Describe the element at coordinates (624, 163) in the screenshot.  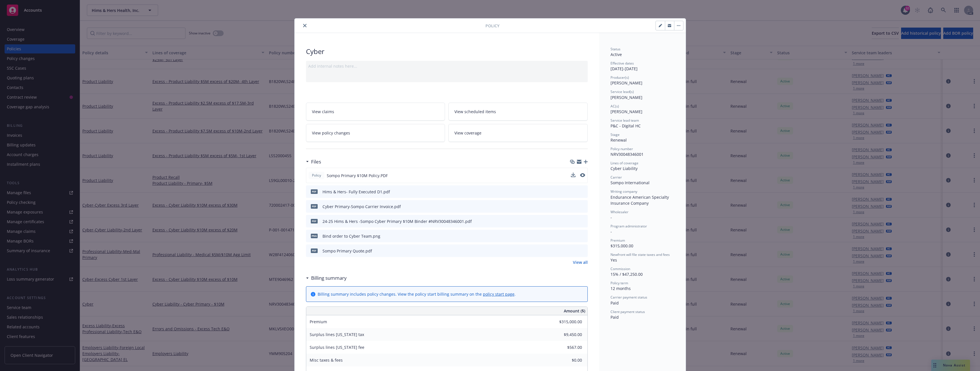
I see `span: Lines of coverage` at that location.